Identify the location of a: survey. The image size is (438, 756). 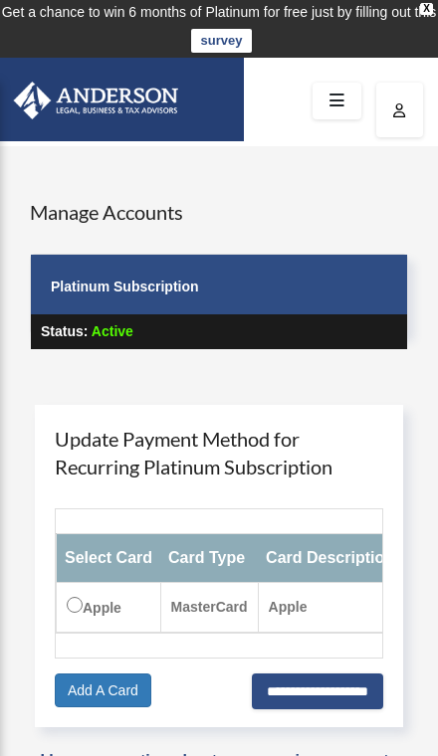
(222, 41).